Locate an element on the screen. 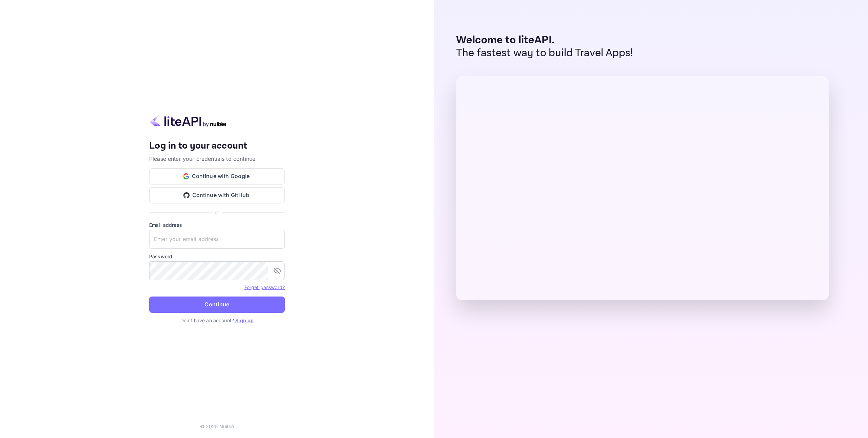 The image size is (868, 438). label: Email address is located at coordinates (217, 225).